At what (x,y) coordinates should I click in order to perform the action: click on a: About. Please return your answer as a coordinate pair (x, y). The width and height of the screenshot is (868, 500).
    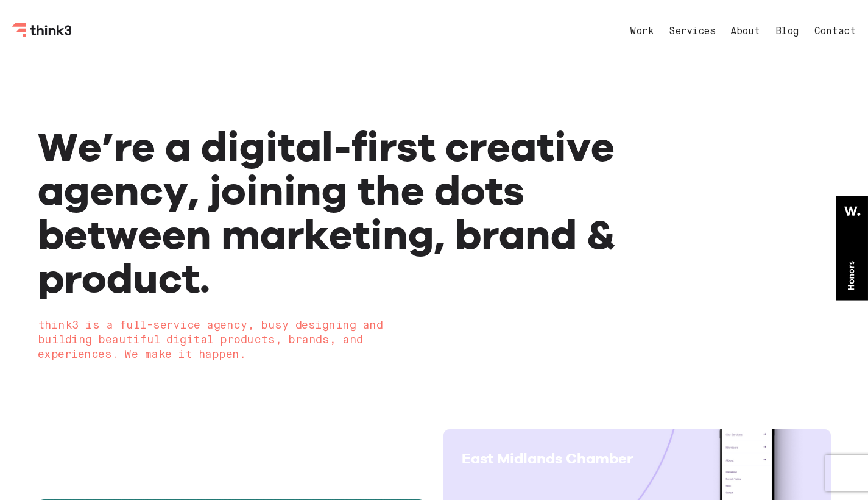
    Looking at the image, I should click on (745, 32).